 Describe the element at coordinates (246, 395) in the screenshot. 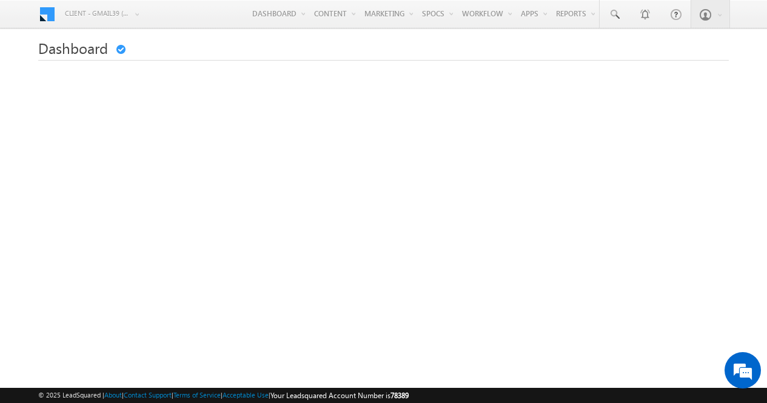

I see `a: Acceptable Use` at that location.